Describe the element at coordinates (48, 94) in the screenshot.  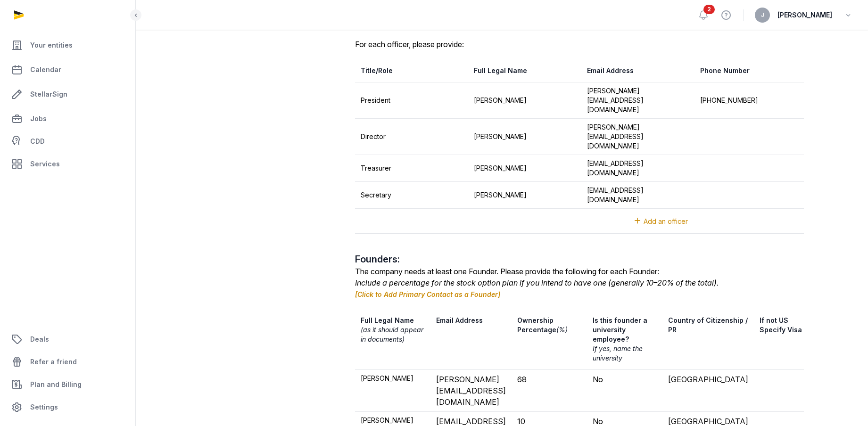
I see `span: StellarSign` at that location.